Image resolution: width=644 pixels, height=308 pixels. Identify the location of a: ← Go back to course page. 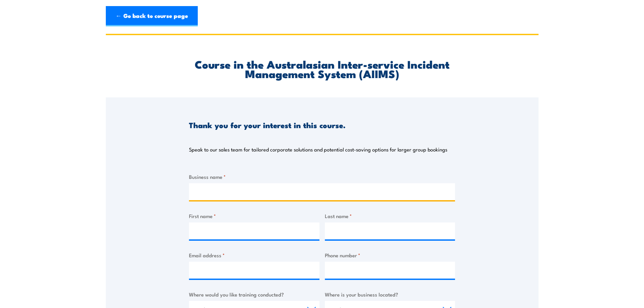
(152, 16).